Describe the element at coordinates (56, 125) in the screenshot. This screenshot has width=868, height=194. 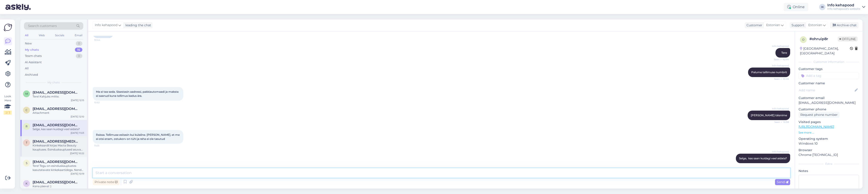
I see `span: raissakrimelte@mail.ee` at that location.